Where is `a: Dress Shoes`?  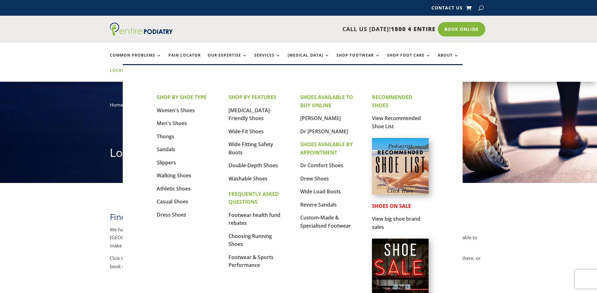
a: Dress Shoes is located at coordinates (172, 215).